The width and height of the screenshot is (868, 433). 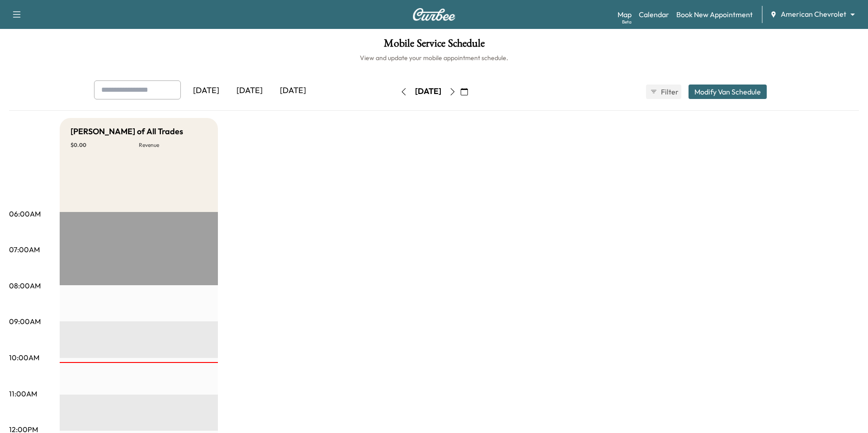 I want to click on p: 08:00AM, so click(x=25, y=285).